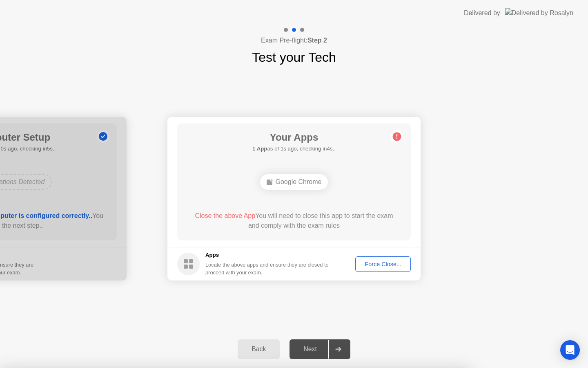 This screenshot has width=588, height=368. I want to click on div: Locate the above apps and ensure they are closed to proceed with your exam., so click(267, 268).